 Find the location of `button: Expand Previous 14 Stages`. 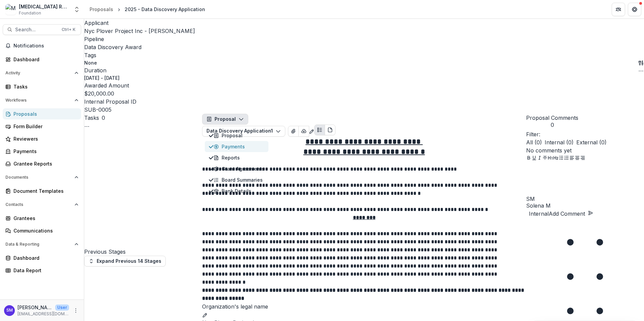

button: Expand Previous 14 Stages is located at coordinates (125, 261).